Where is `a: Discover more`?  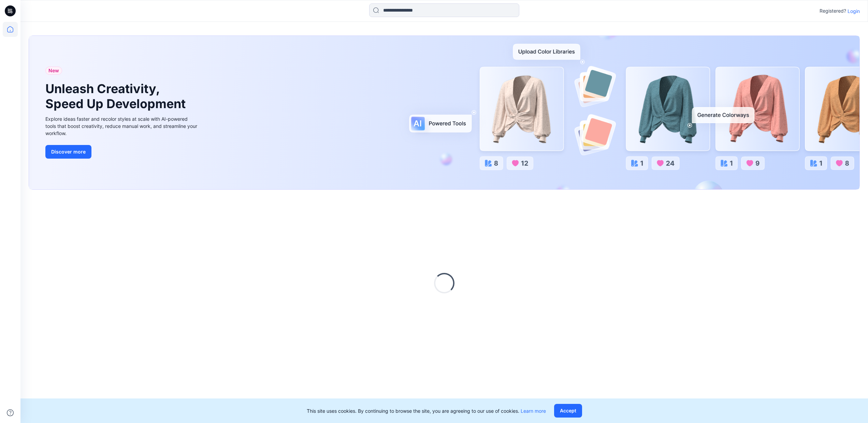
a: Discover more is located at coordinates (122, 152).